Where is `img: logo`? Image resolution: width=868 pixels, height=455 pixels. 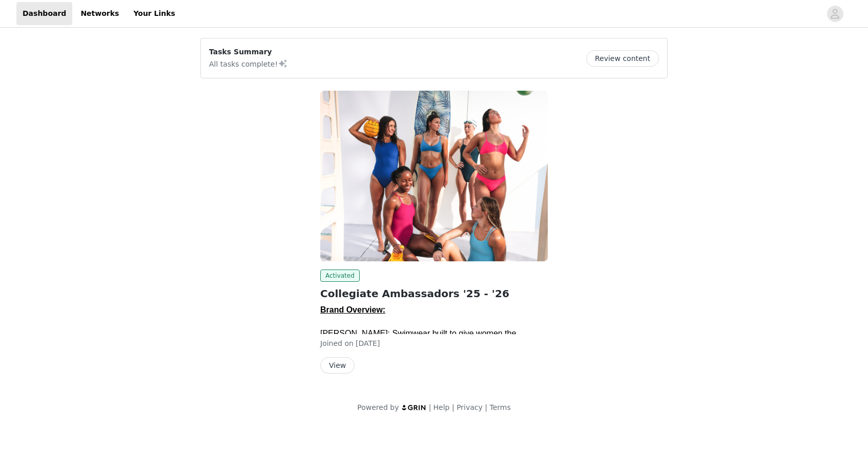 img: logo is located at coordinates (414, 407).